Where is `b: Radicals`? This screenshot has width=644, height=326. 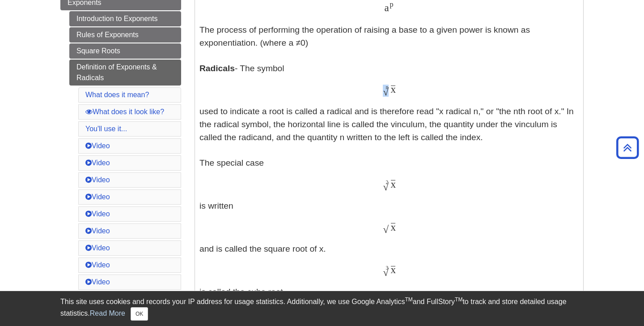 b: Radicals is located at coordinates (217, 68).